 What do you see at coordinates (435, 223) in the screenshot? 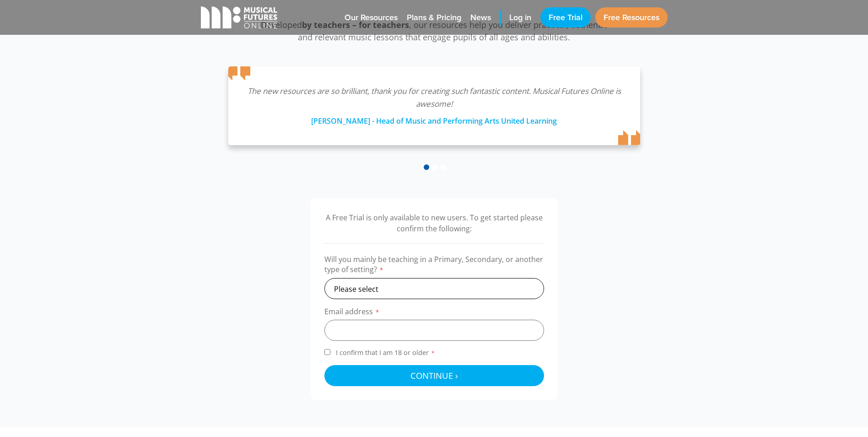
I see `p: A Free Trial is only available to new users. To get started please confirm the following:` at bounding box center [435, 223].